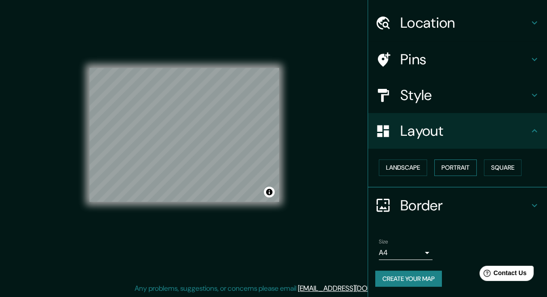 This screenshot has width=547, height=297. Describe the element at coordinates (403, 168) in the screenshot. I see `button: Landscape` at that location.